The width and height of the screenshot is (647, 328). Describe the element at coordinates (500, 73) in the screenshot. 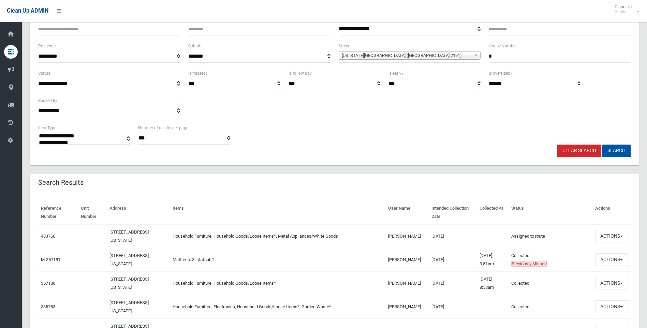

I see `label: Is oversized?` at that location.